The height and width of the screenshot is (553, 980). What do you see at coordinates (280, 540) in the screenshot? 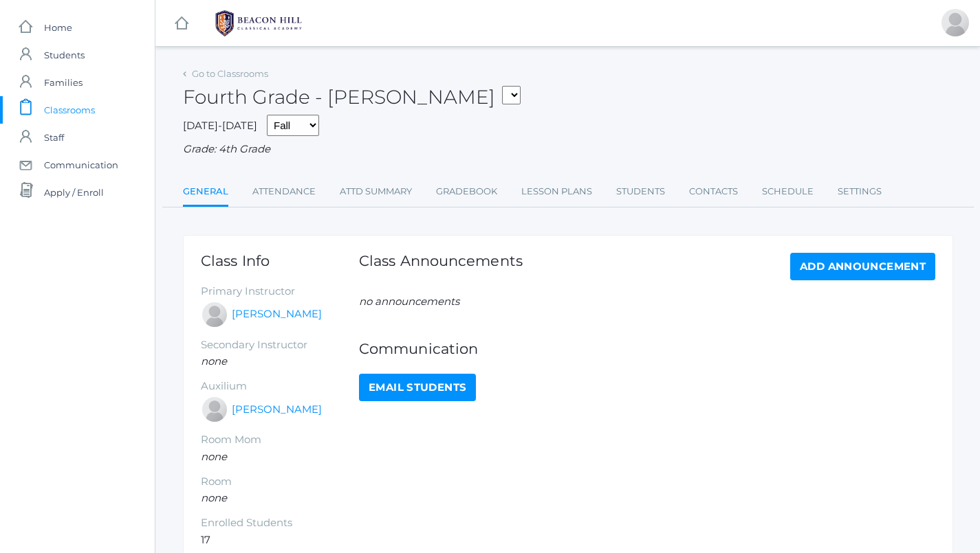
I see `li: 17` at bounding box center [280, 540].